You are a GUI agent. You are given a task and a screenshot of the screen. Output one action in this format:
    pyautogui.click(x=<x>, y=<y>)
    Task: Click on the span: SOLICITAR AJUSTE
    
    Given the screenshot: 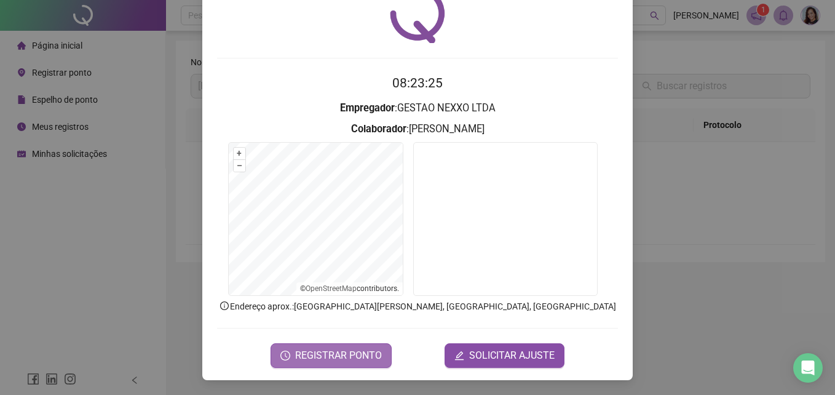 What is the action you would take?
    pyautogui.click(x=511, y=355)
    